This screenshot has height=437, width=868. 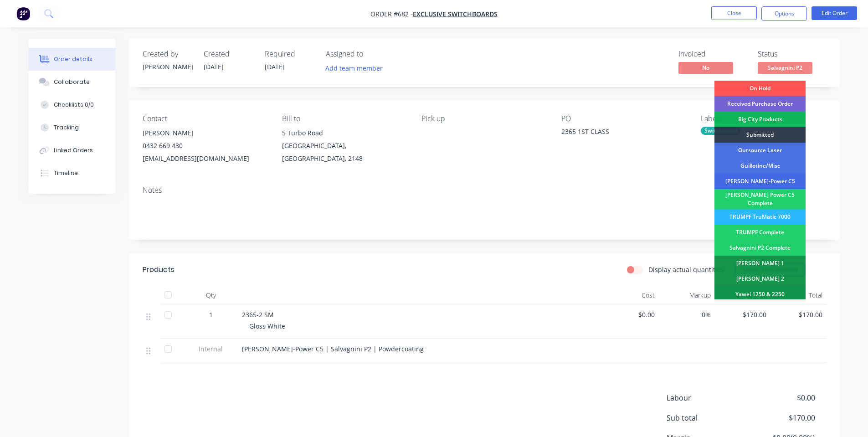 I want to click on div: Collaborate, so click(x=72, y=82).